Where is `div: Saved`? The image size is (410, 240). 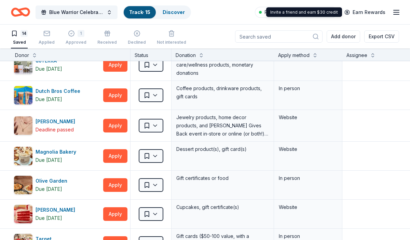
div: Saved is located at coordinates (19, 42).